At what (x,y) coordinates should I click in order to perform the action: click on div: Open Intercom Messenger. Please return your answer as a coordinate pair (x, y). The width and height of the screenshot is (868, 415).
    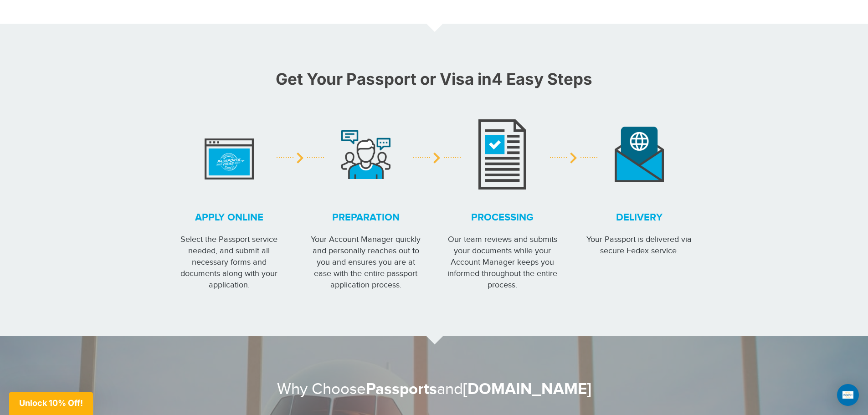
    Looking at the image, I should click on (848, 395).